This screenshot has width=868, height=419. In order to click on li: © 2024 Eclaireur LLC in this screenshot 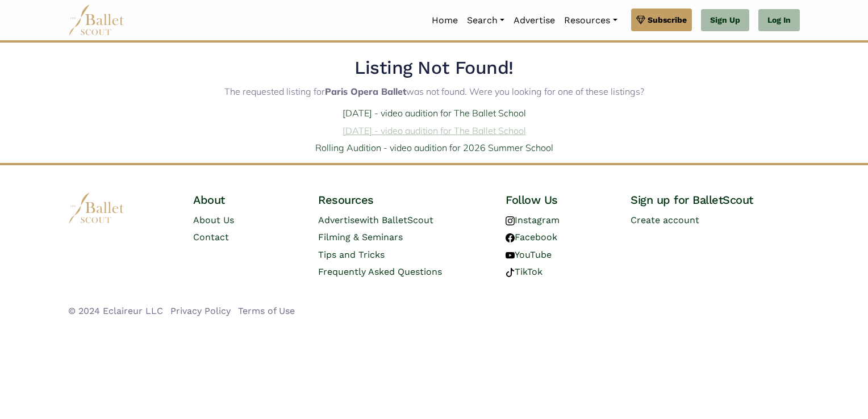, I will do `click(116, 311)`.